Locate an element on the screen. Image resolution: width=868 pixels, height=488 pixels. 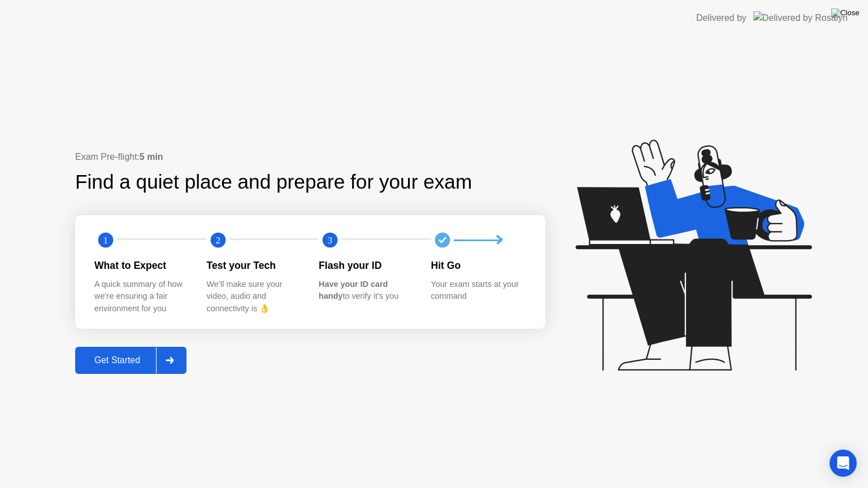
div: Find a quiet place and prepare for your exam is located at coordinates (274, 182).